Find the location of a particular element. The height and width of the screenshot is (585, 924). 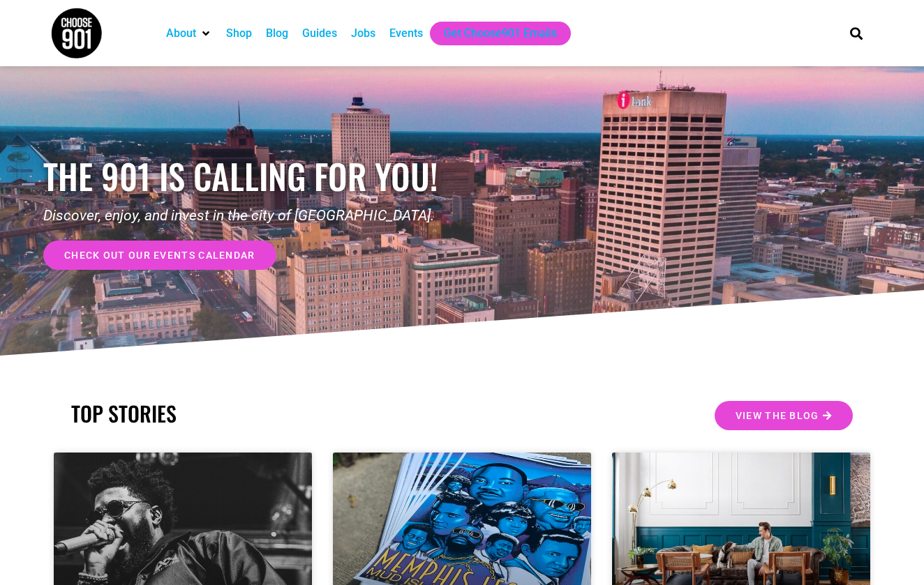

a: Guides is located at coordinates (319, 33).